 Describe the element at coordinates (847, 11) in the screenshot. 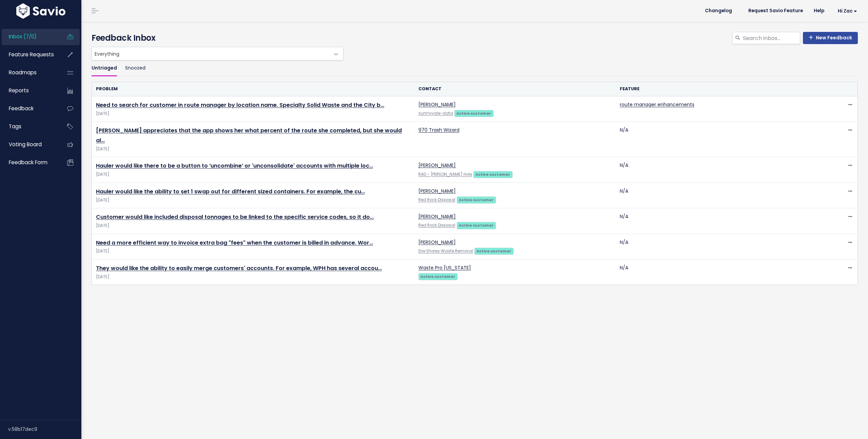

I see `span: Hi Zac` at that location.